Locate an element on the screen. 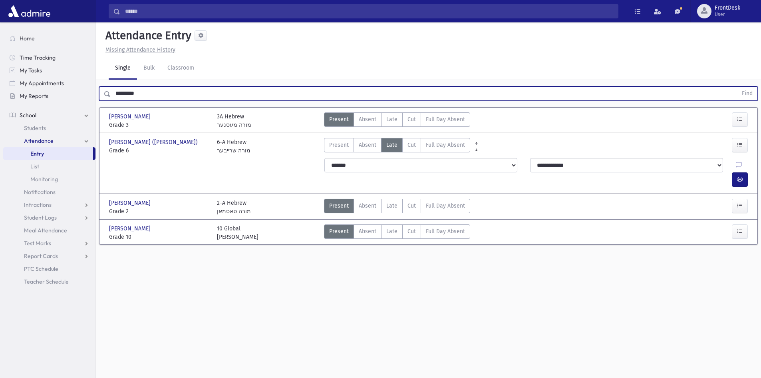 This screenshot has width=761, height=378. span: Grade 10 is located at coordinates (159, 237).